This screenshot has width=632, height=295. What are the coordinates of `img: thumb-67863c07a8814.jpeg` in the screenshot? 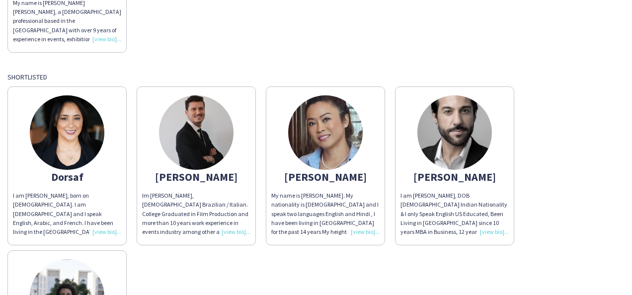 It's located at (196, 133).